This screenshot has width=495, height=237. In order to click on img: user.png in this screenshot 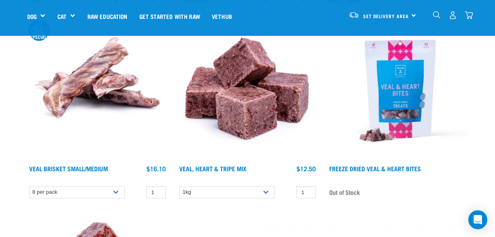, I will do `click(453, 15)`.